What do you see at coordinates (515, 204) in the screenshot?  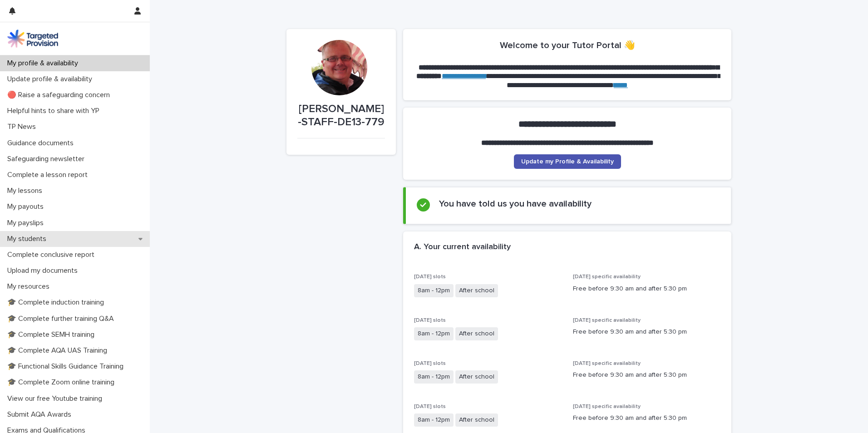 I see `h2: You have told us you have availability` at bounding box center [515, 204].